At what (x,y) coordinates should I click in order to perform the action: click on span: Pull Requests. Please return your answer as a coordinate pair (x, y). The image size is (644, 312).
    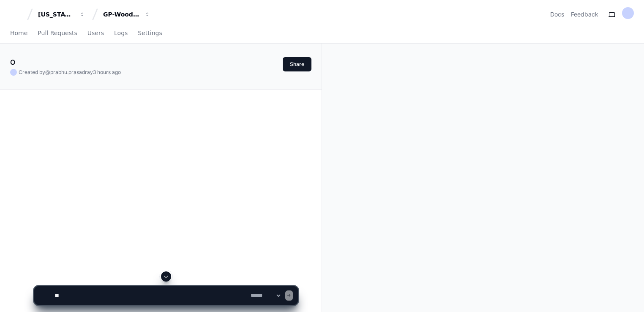
    Looking at the image, I should click on (57, 33).